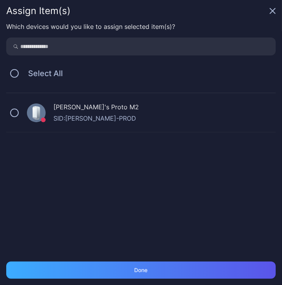 The height and width of the screenshot is (285, 282). I want to click on div: Assign Item(s), so click(136, 11).